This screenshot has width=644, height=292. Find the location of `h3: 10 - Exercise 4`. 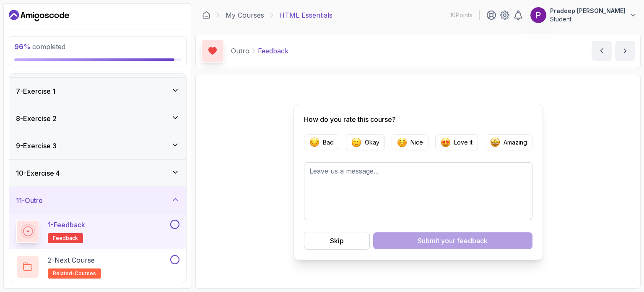

h3: 10 - Exercise 4 is located at coordinates (38, 173).